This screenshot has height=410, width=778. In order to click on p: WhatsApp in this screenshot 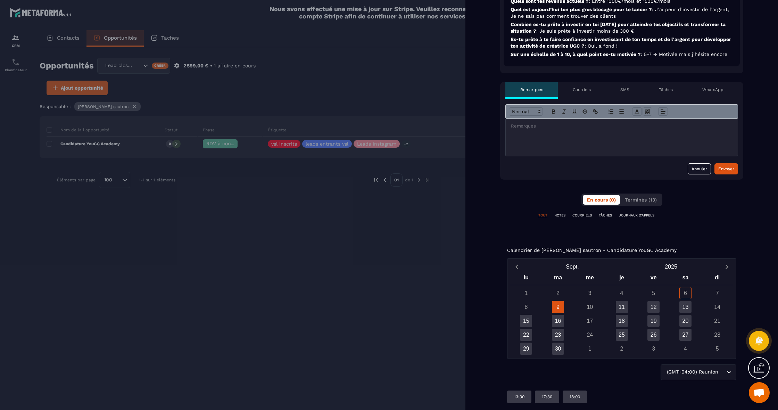, I will do `click(712, 90)`.